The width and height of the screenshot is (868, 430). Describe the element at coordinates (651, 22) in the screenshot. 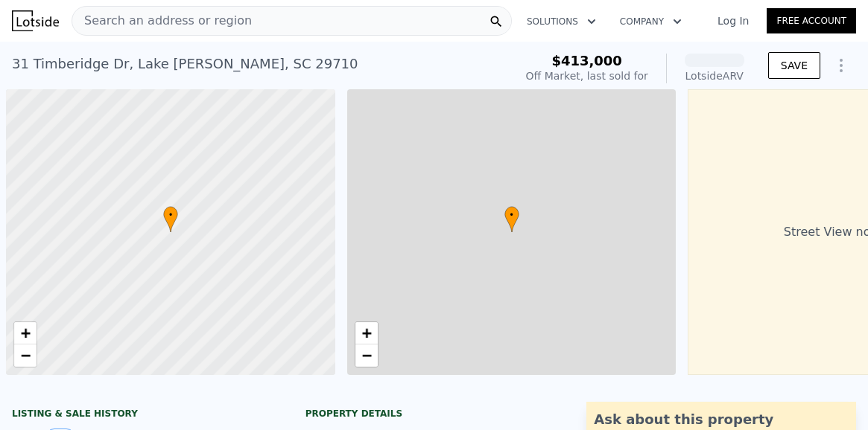

I see `button: Company` at that location.